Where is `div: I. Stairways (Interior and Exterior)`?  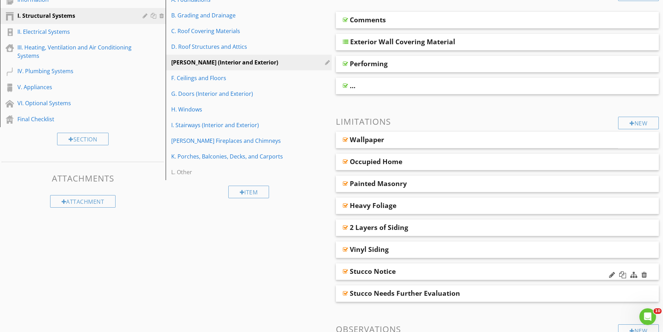 div: I. Stairways (Interior and Exterior) is located at coordinates (236, 125).